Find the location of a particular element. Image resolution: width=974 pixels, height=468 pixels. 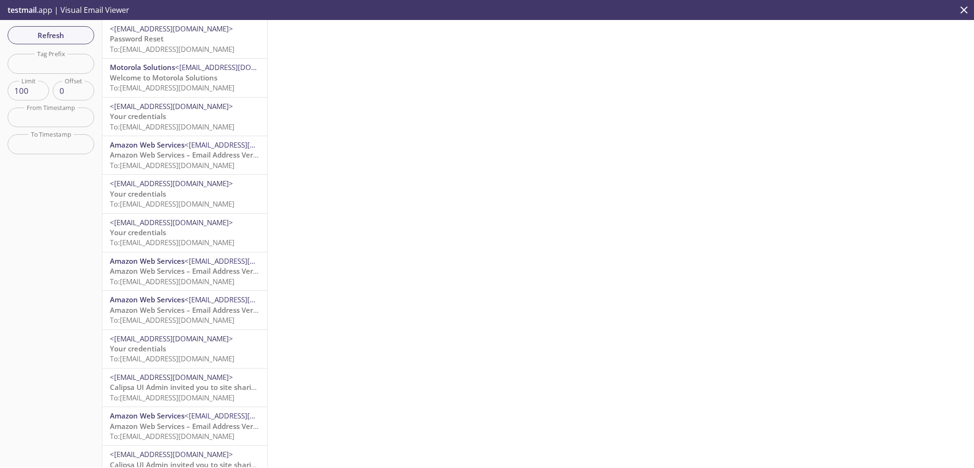

span: Calipsa UI Admin invited you to site sharing on Calipsa is located at coordinates (204, 387).